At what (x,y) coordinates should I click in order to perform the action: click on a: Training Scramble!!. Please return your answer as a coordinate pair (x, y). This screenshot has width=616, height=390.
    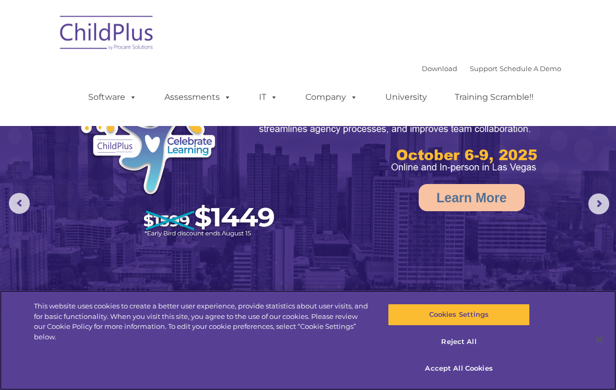
    Looking at the image, I should click on (494, 97).